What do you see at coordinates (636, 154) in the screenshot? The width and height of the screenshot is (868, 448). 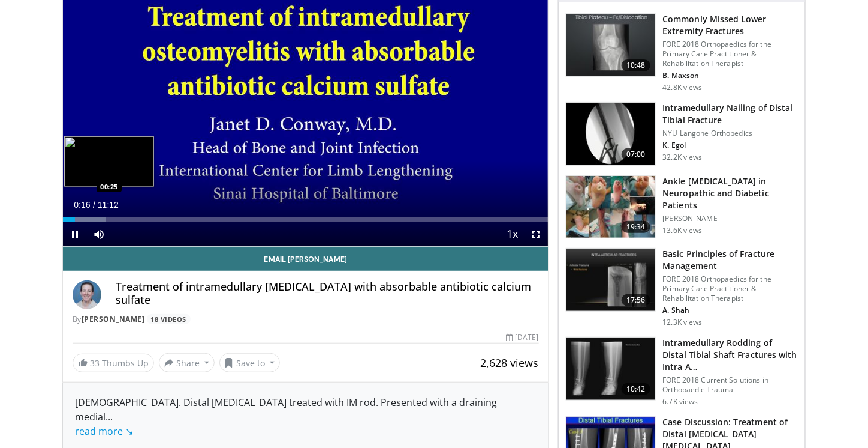 I see `span: 07:00` at bounding box center [636, 154].